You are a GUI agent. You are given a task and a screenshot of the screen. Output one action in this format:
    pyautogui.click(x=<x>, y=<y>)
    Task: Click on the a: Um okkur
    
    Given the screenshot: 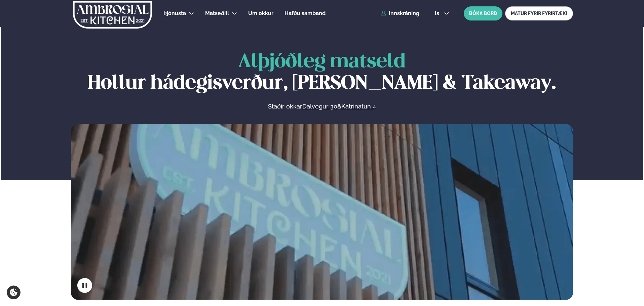 What is the action you would take?
    pyautogui.click(x=261, y=13)
    